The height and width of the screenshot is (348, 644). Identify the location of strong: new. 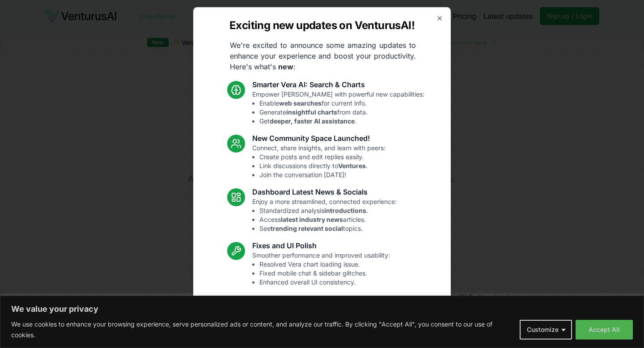
(286, 66).